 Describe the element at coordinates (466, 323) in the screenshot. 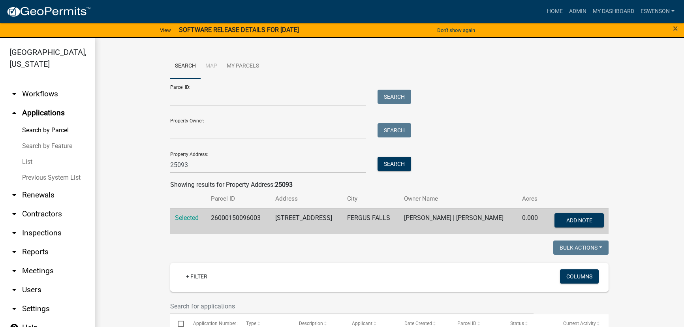

I see `span: Parcel ID` at that location.